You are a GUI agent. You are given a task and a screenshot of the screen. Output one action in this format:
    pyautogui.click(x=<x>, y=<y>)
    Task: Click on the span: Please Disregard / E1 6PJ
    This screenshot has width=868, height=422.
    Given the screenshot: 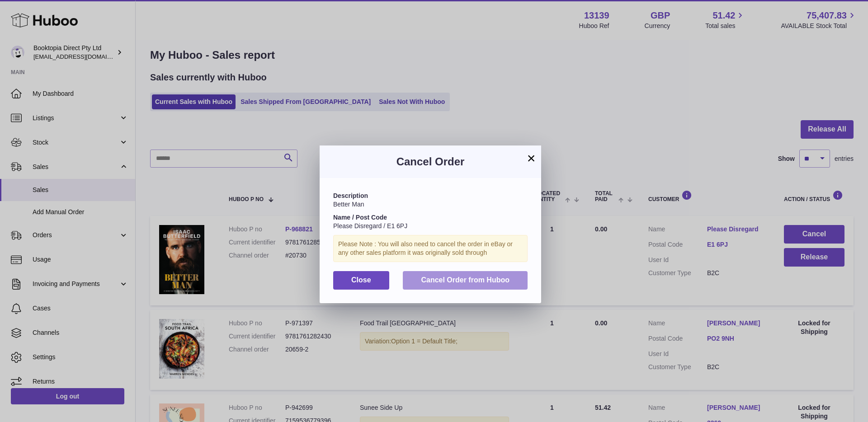 What is the action you would take?
    pyautogui.click(x=370, y=226)
    